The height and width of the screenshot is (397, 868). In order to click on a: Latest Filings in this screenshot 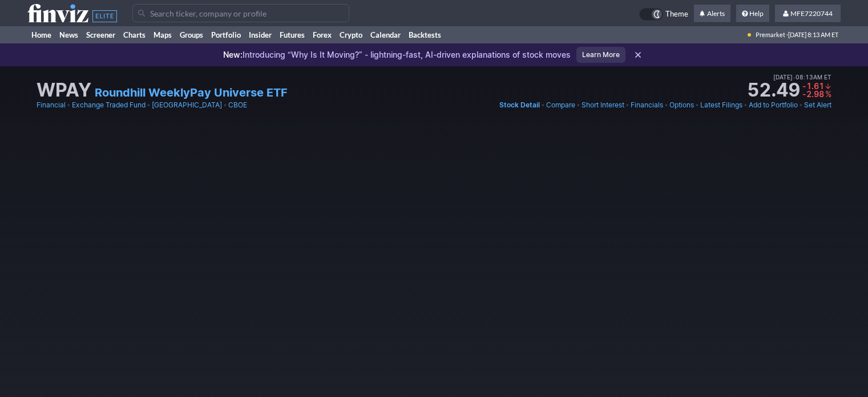, I will do `click(722, 105)`.